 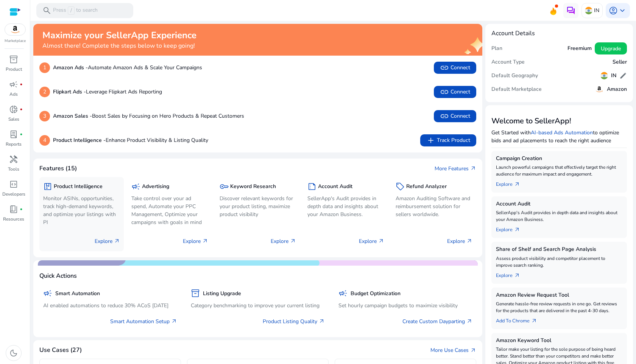 I want to click on a: More Featuresarrow_outward, so click(x=456, y=169).